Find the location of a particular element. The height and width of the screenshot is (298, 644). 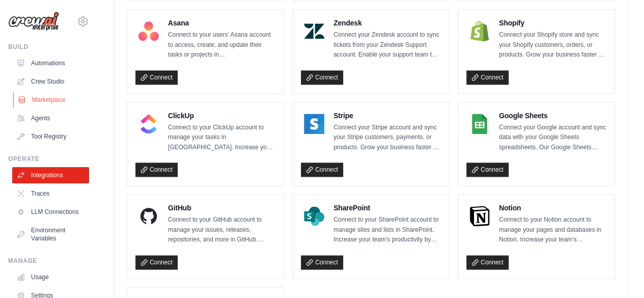

img: Shopify Logo is located at coordinates (479, 31).